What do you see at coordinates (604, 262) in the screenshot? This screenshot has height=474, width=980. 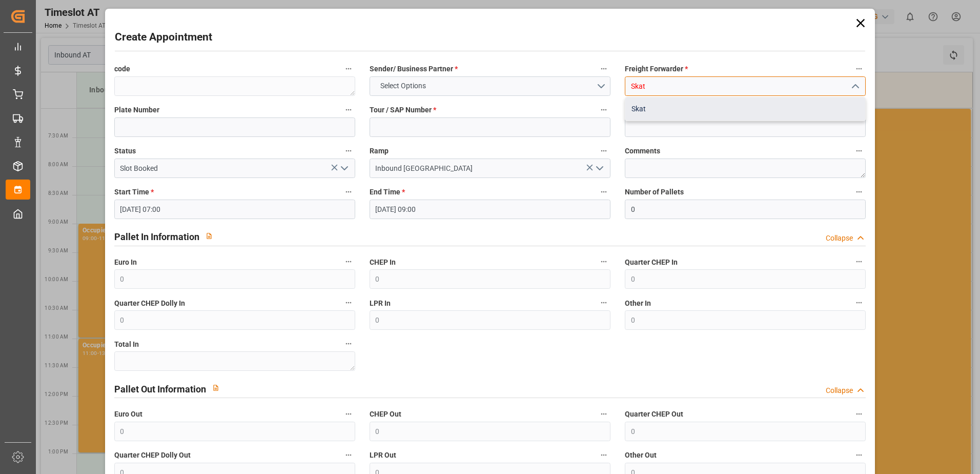 I see `button: CHEP In` at bounding box center [604, 262].